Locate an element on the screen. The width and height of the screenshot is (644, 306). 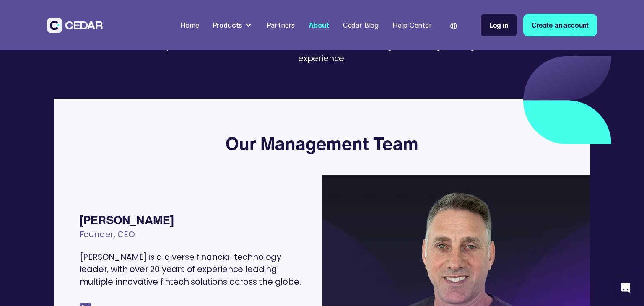
a: Partners is located at coordinates (281, 25).